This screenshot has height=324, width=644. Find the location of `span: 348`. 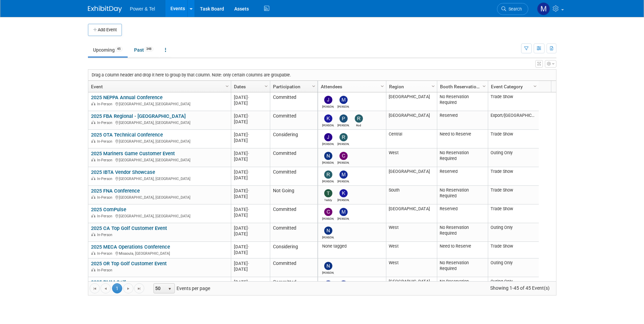

span: 348 is located at coordinates (149, 49).